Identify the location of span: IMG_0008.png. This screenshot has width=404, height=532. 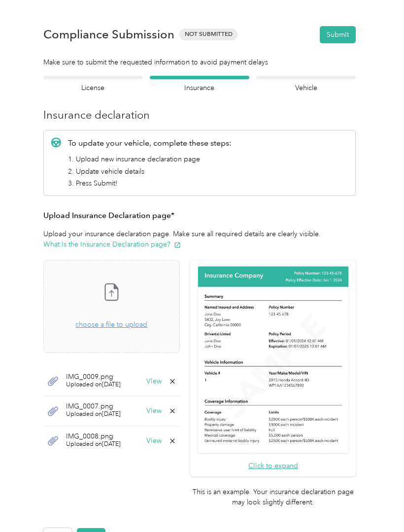
(93, 437).